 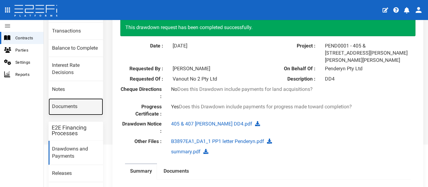 What do you see at coordinates (141, 93) in the screenshot?
I see `label: Cheque Directions :` at bounding box center [141, 93].